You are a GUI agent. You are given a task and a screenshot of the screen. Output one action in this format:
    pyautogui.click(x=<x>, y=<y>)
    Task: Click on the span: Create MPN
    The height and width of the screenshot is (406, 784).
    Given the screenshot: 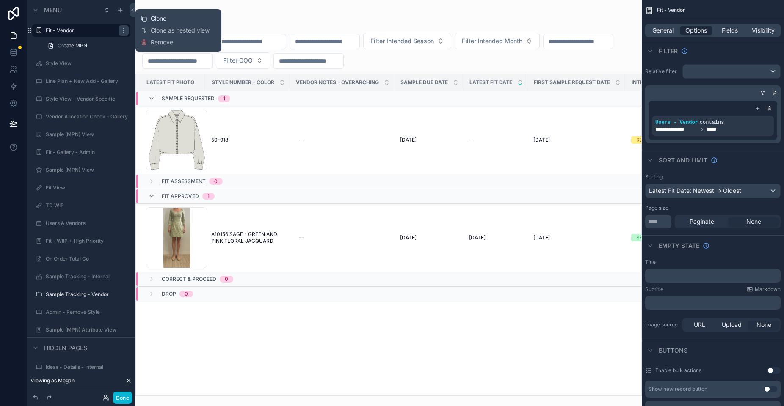 What is the action you would take?
    pyautogui.click(x=72, y=46)
    